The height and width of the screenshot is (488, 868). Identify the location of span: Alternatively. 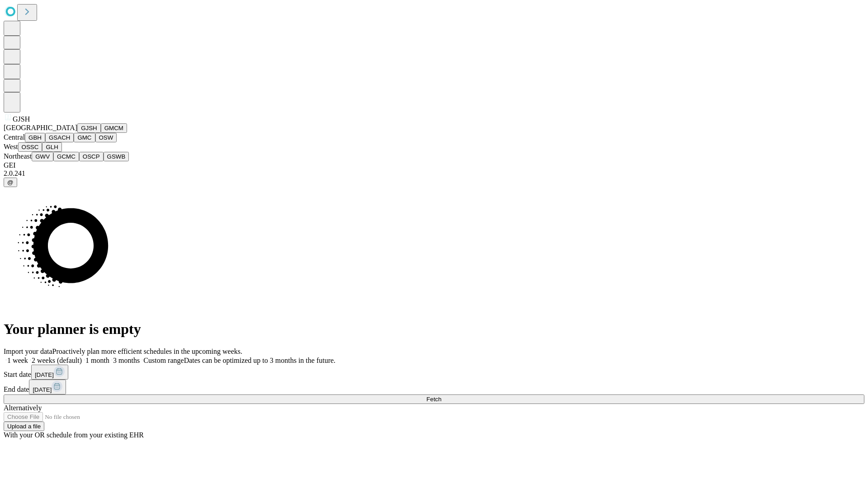
(23, 408).